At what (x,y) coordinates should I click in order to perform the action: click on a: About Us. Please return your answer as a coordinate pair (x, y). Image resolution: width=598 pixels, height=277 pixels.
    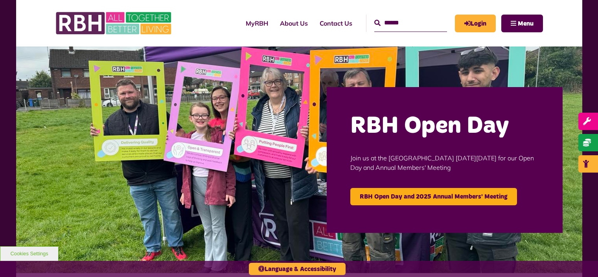
    Looking at the image, I should click on (294, 23).